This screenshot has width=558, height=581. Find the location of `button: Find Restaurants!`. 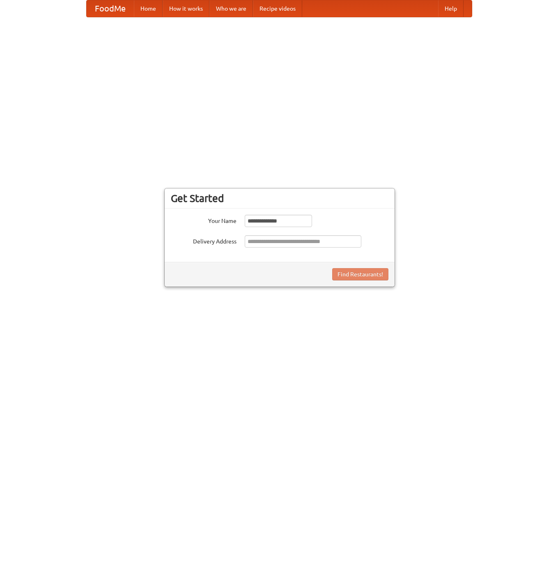

button: Find Restaurants! is located at coordinates (360, 274).